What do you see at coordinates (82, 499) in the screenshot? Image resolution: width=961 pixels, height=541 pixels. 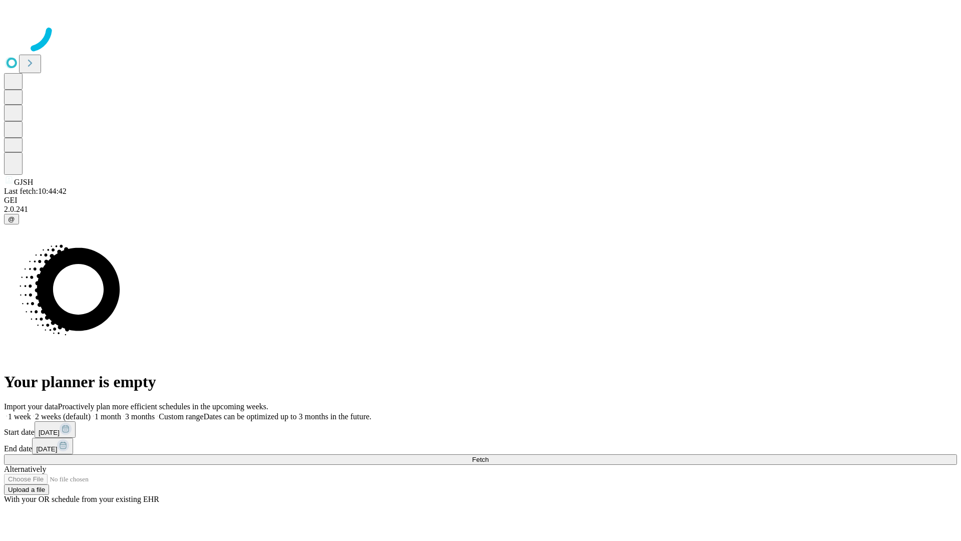 I see `span: With your OR schedule from your existing EHR` at bounding box center [82, 499].